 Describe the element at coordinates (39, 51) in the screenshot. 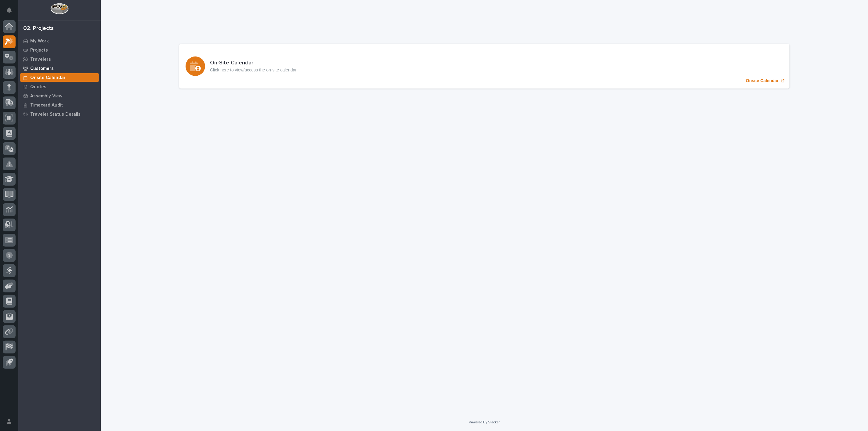

I see `p: Projects` at that location.